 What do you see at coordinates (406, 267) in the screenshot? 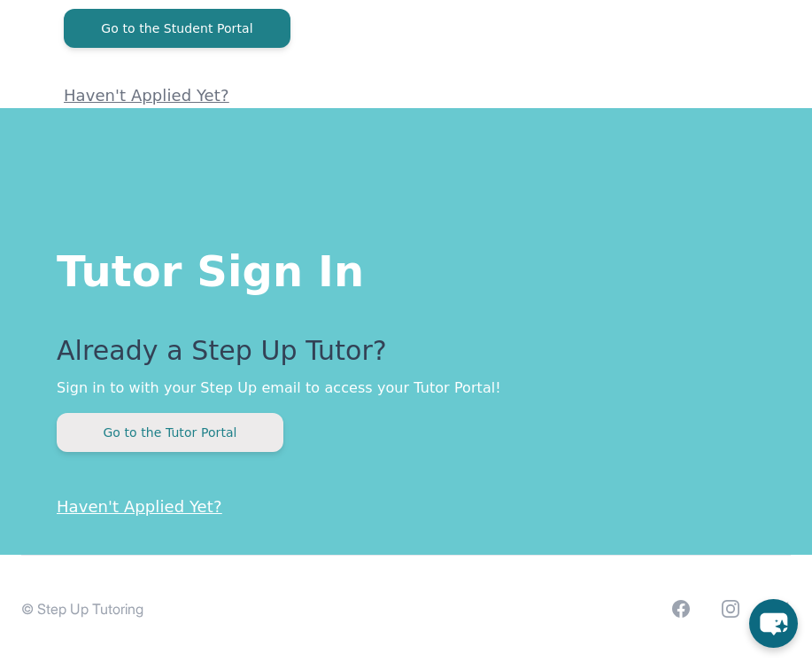
I see `h1: Tutor Sign In` at bounding box center [406, 267].